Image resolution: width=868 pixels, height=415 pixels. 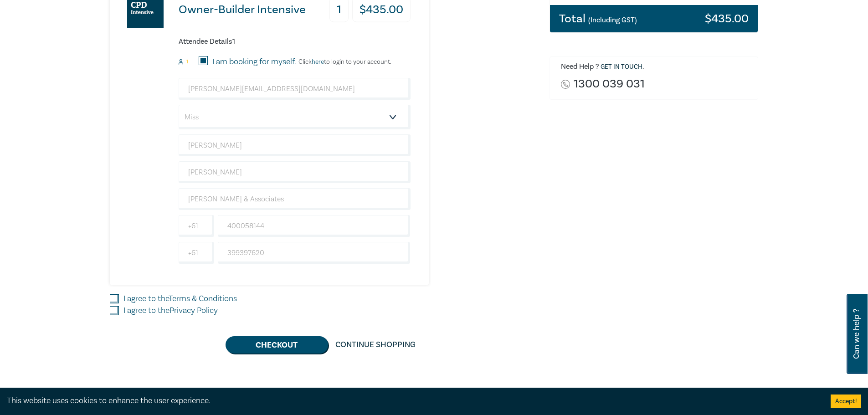 What do you see at coordinates (846, 401) in the screenshot?
I see `button: Accept cookies` at bounding box center [846, 401].